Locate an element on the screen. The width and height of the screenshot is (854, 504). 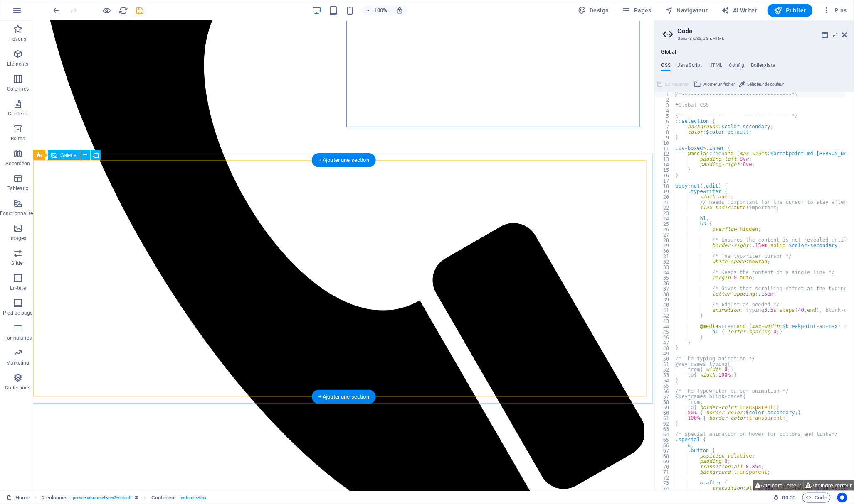
div: 32 is located at coordinates (665, 262).